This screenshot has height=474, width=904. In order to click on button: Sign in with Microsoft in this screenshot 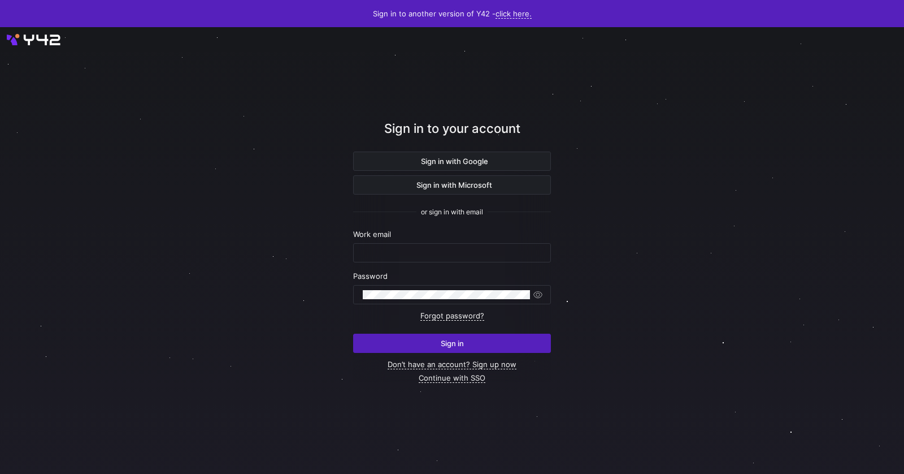, I will do `click(452, 185)`.